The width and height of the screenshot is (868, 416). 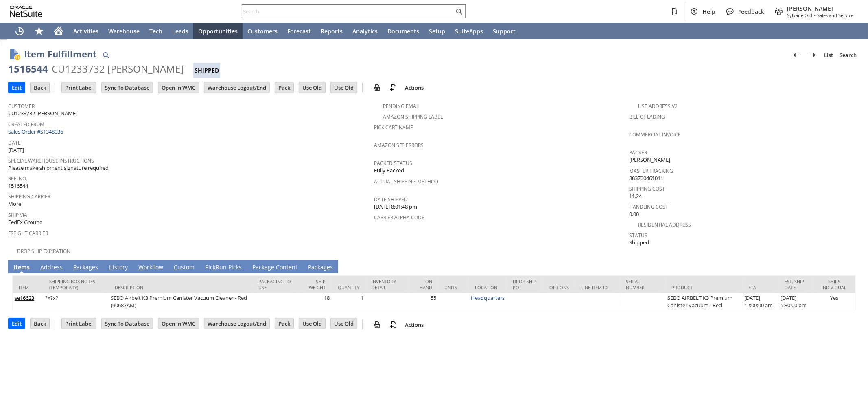 I want to click on a: Headquarters, so click(x=488, y=298).